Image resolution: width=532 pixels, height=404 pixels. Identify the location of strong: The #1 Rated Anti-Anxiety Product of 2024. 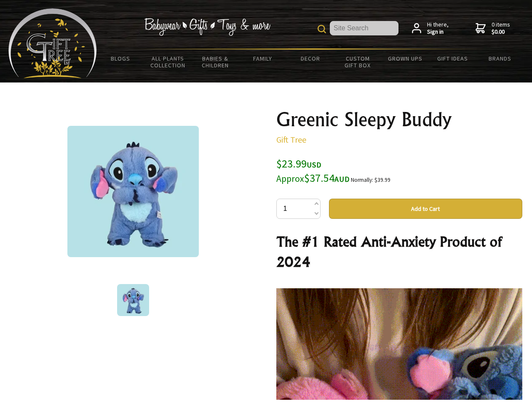
(389, 252).